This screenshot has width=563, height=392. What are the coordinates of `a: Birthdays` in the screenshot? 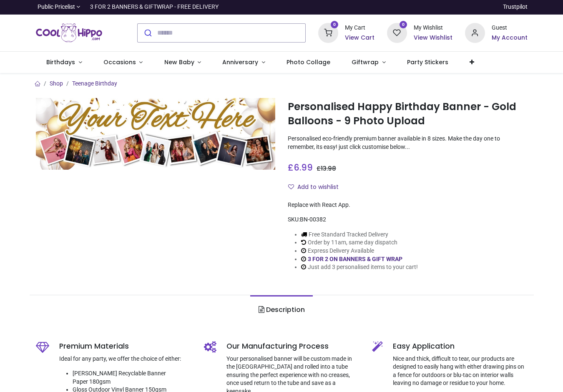 It's located at (64, 62).